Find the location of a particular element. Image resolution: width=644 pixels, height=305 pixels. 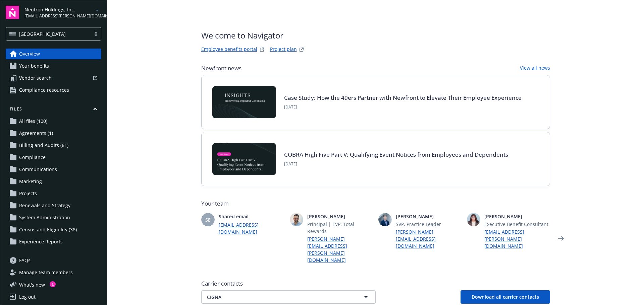

span: Manage team members is located at coordinates (46, 273).